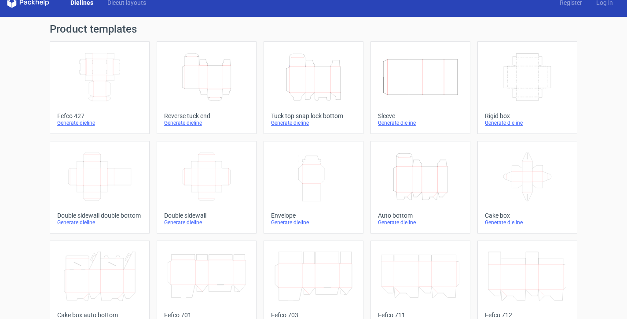 The width and height of the screenshot is (627, 319). What do you see at coordinates (206, 187) in the screenshot?
I see `a: Double sidewallGenerate dieline` at bounding box center [206, 187].